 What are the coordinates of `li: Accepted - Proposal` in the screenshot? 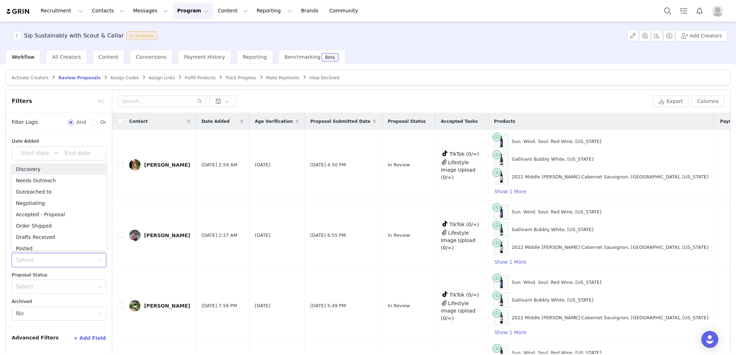 It's located at (59, 214).